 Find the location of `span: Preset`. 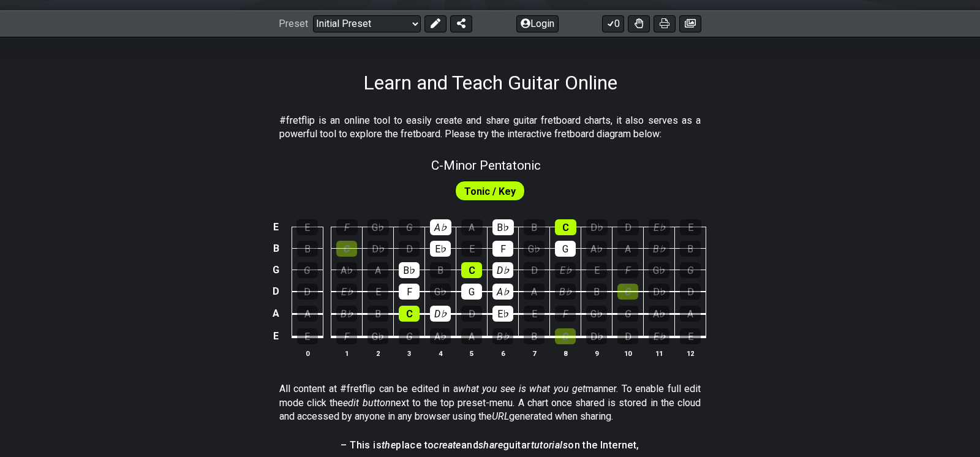

span: Preset is located at coordinates (294, 23).